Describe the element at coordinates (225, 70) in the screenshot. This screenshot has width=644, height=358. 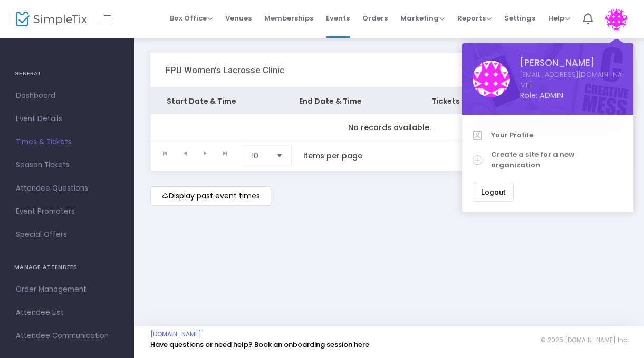
I see `h3: FPU Women's Lacrosse Clinic` at that location.